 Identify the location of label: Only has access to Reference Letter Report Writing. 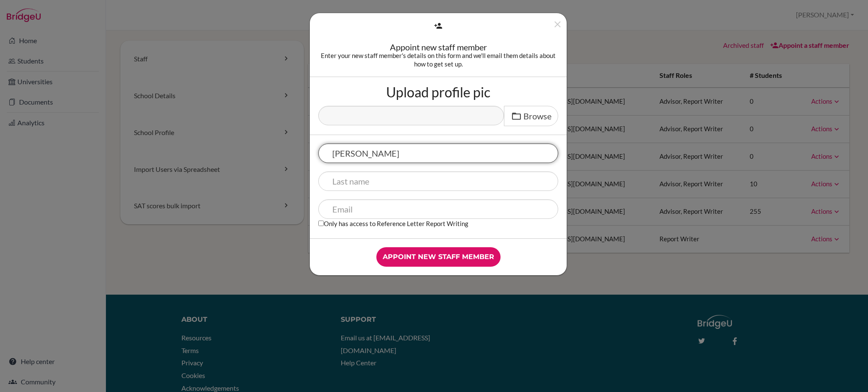
(393, 223).